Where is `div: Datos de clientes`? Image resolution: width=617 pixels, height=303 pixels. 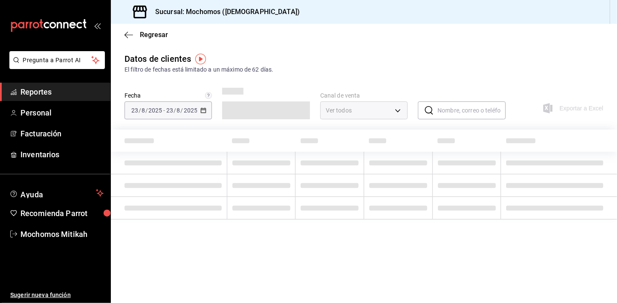 div: Datos de clientes is located at coordinates (158, 59).